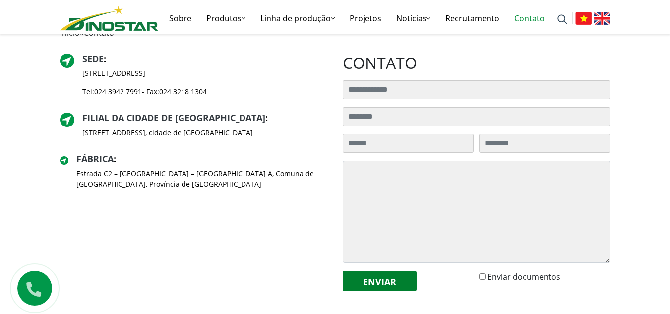 The height and width of the screenshot is (314, 670). What do you see at coordinates (224, 18) in the screenshot?
I see `font: Produtos` at bounding box center [224, 18].